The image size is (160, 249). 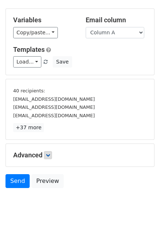 I want to click on a: Copy/paste..., so click(x=35, y=33).